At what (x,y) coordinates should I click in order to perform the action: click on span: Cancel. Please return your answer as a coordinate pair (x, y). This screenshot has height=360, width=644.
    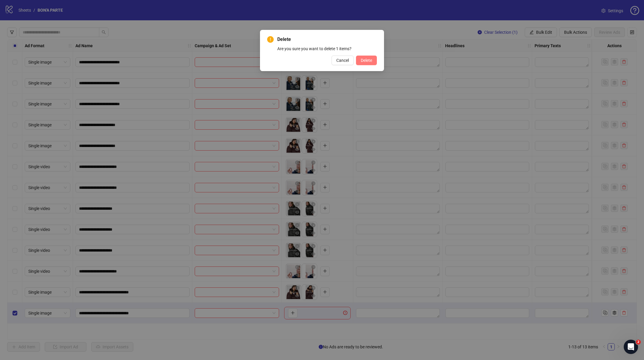
    Looking at the image, I should click on (342, 60).